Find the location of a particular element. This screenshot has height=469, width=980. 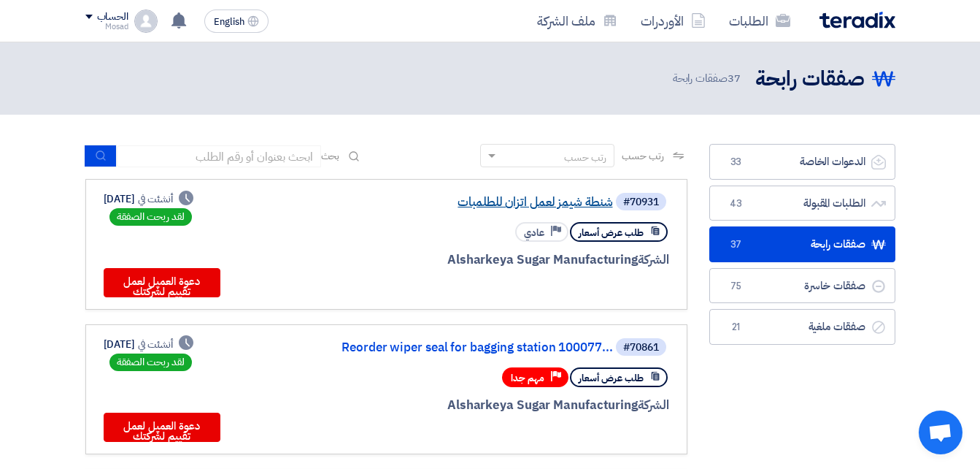

img: Teradix logo is located at coordinates (857, 20).